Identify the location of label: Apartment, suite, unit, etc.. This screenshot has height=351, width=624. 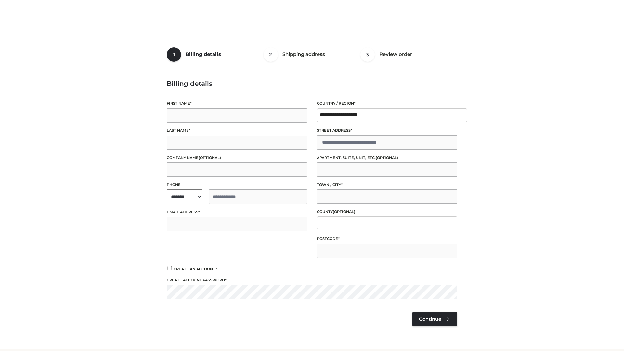
(387, 158).